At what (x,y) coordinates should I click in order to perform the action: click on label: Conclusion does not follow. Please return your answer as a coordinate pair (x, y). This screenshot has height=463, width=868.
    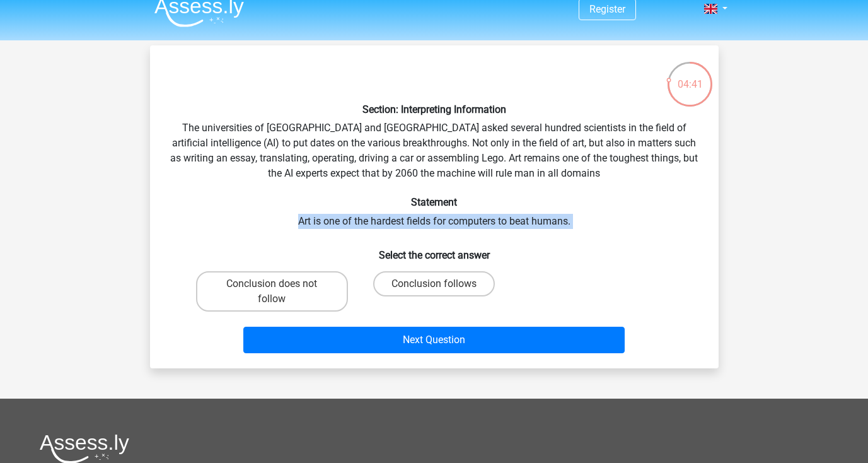
    Looking at the image, I should click on (272, 291).